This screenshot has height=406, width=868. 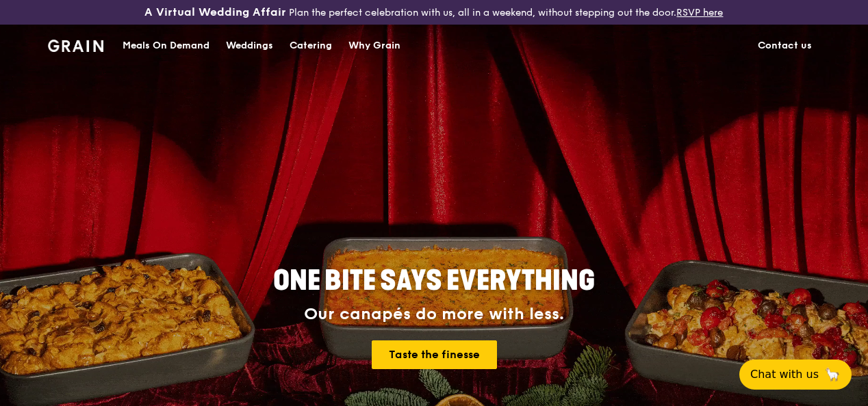 What do you see at coordinates (434, 314) in the screenshot?
I see `div: Our canapés do more with less.` at bounding box center [434, 314].